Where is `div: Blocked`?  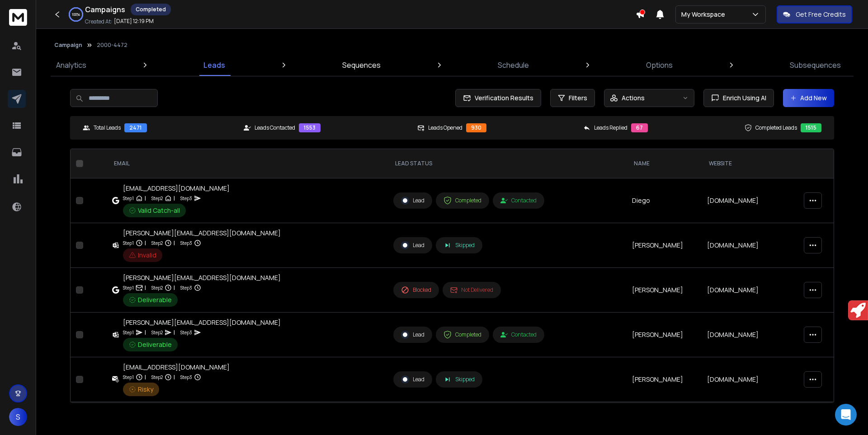
div: Blocked is located at coordinates (416, 290).